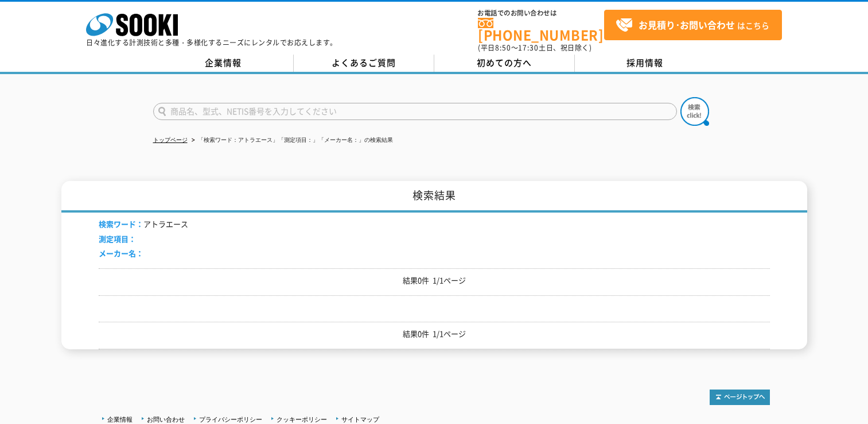 This screenshot has height=424, width=868. What do you see at coordinates (360, 419) in the screenshot?
I see `a: サイトマップ` at bounding box center [360, 419].